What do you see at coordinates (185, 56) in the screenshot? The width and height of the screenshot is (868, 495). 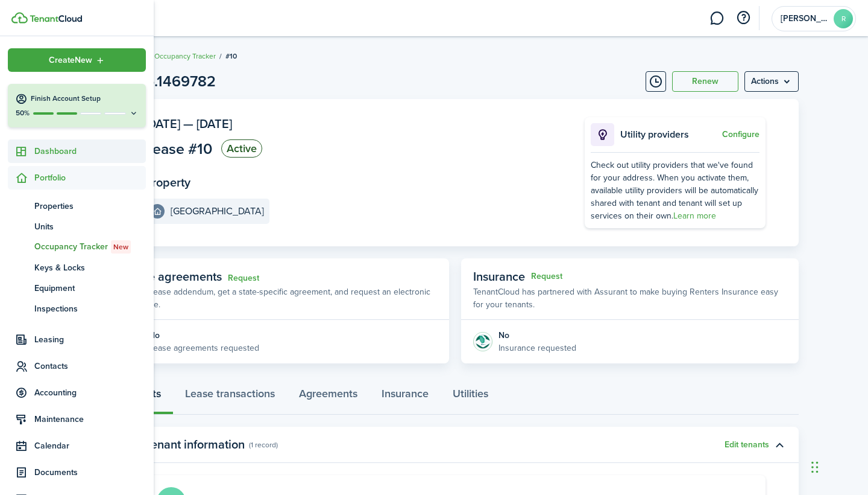 I see `a: Occupancy Tracker` at bounding box center [185, 56].